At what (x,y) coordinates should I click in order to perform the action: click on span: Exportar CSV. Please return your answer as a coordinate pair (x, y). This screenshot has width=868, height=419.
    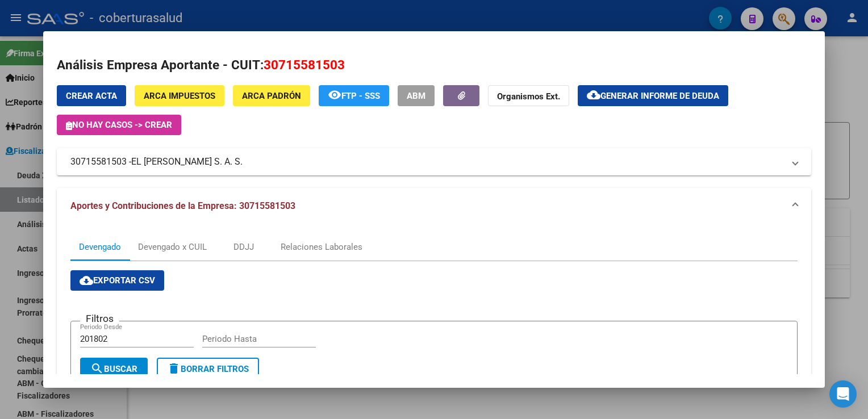
    Looking at the image, I should click on (117, 281).